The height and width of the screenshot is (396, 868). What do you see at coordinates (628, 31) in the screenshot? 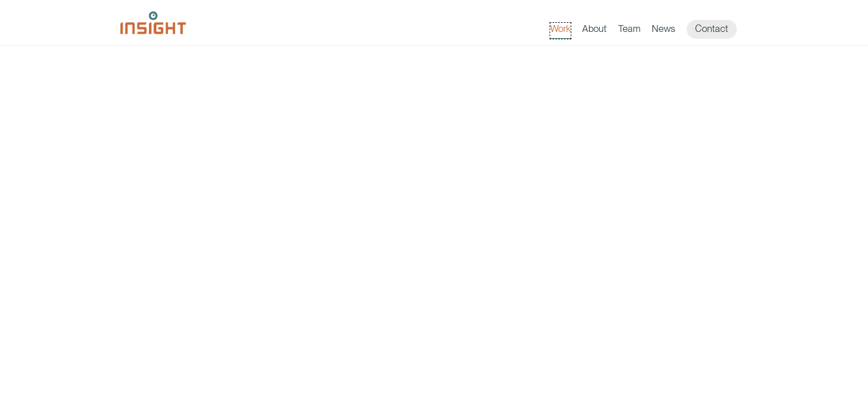
I see `a: Team` at bounding box center [628, 31].